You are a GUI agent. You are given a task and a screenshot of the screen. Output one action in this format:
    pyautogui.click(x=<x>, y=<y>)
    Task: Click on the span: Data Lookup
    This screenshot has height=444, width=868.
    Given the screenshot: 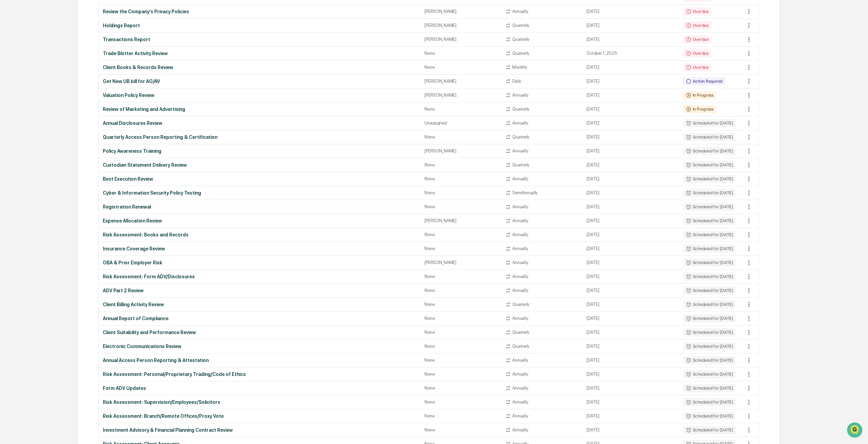 What is the action you would take?
    pyautogui.click(x=28, y=102)
    